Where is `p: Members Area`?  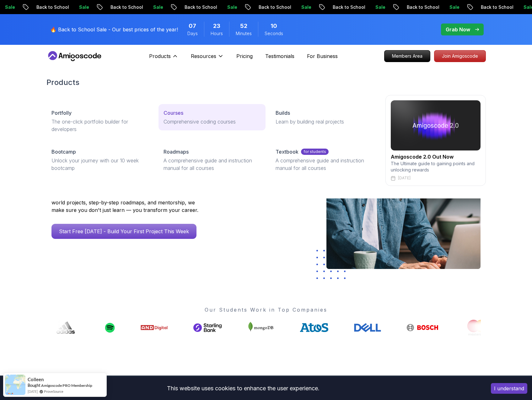
p: Members Area is located at coordinates (407, 56).